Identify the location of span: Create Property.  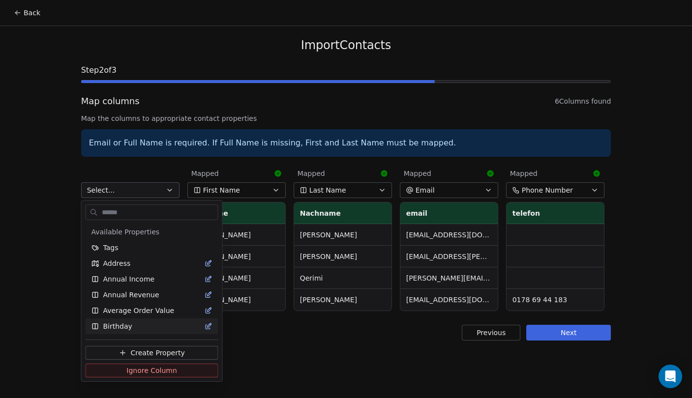
(157, 353).